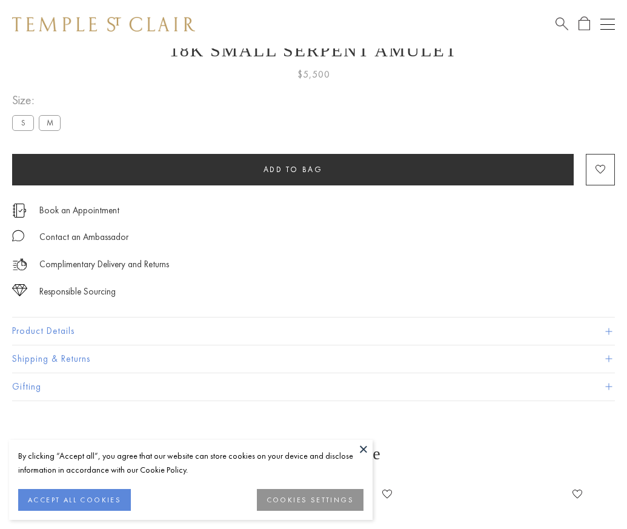  I want to click on button: COOKIES SETTINGS, so click(310, 500).